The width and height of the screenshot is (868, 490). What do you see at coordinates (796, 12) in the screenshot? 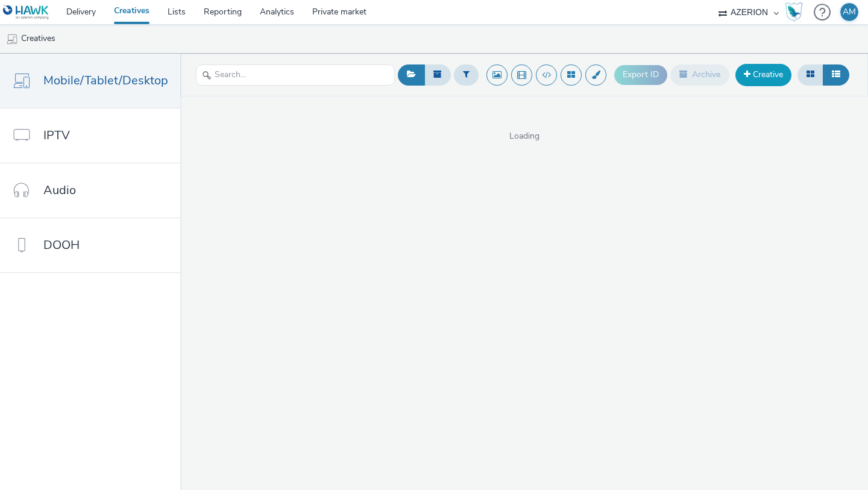
I see `a: Hawk Academy` at bounding box center [796, 12].